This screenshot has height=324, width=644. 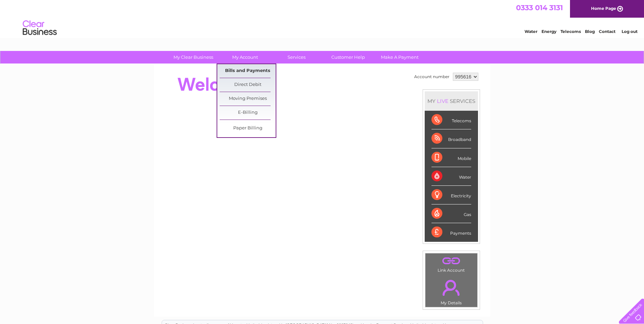 I want to click on div: Electricity, so click(x=451, y=195).